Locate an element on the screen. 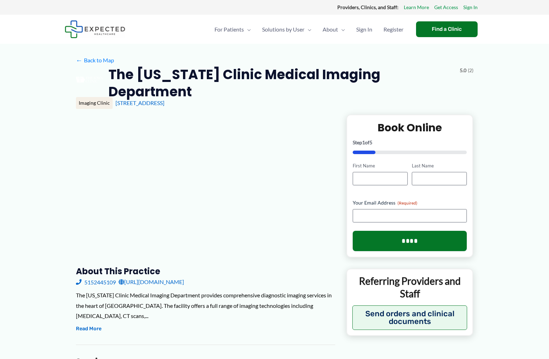  a: Learn More is located at coordinates (416, 7).